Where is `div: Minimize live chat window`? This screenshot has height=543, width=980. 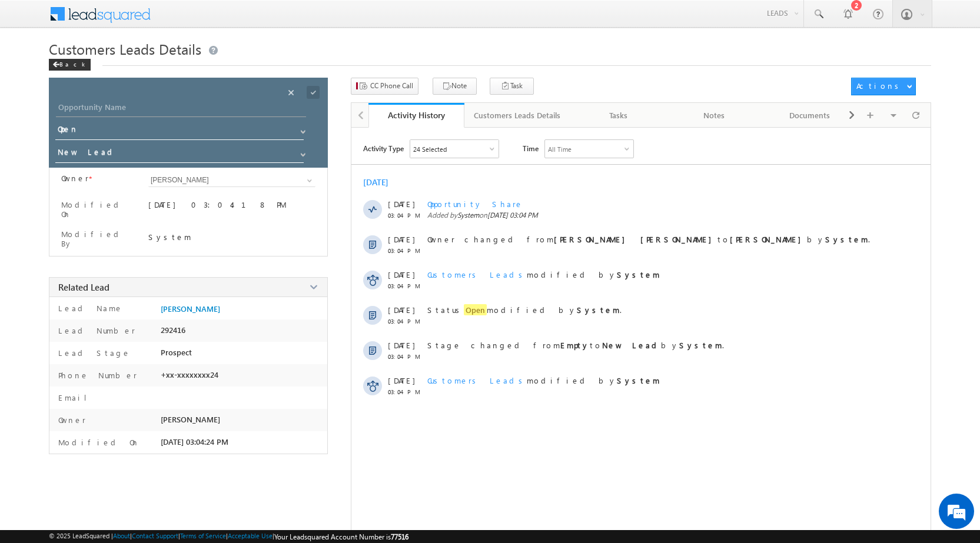 div: Minimize live chat window is located at coordinates (207, 20).